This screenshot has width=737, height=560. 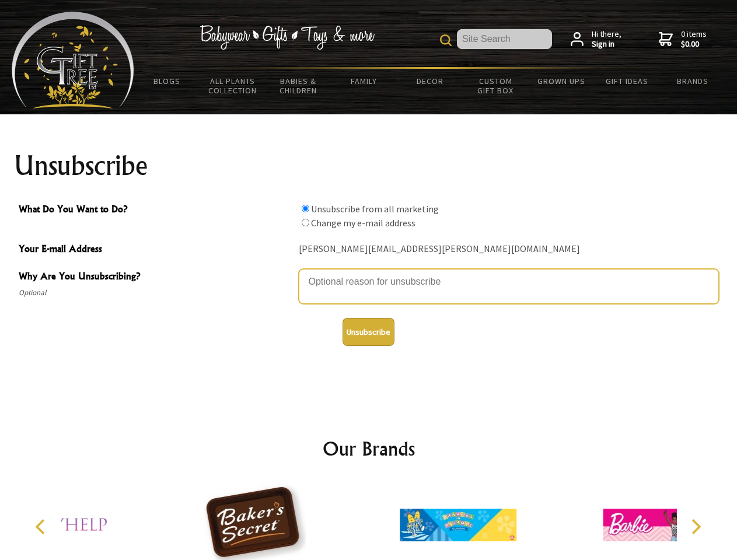 What do you see at coordinates (156, 277) in the screenshot?
I see `span: Why Are You Unsubscribing?` at bounding box center [156, 277].